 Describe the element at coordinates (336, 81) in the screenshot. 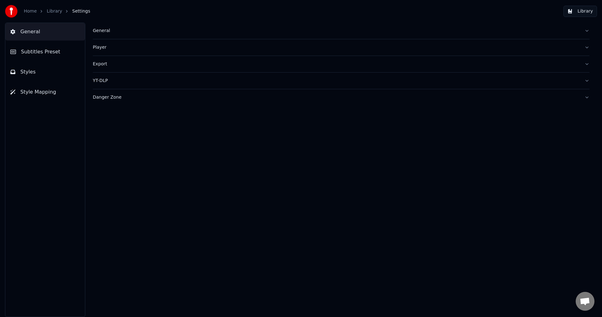

I see `div: YT-DLP` at that location.